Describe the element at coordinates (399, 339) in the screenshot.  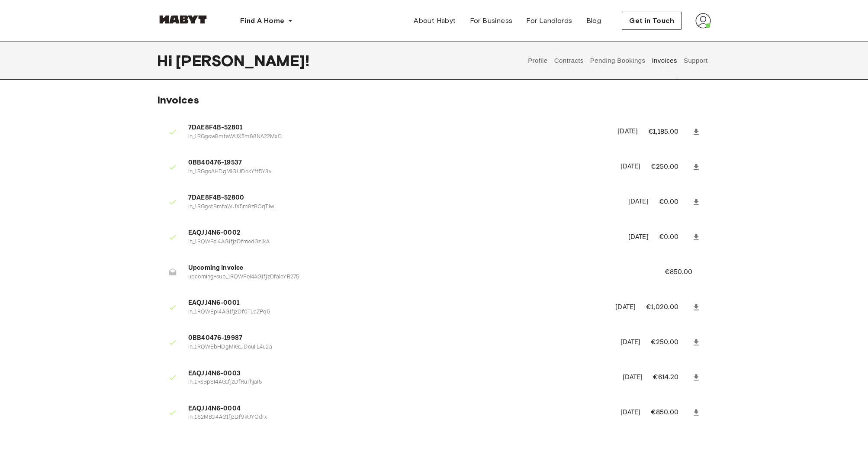
I see `span: 0BB40476-19987` at that location.